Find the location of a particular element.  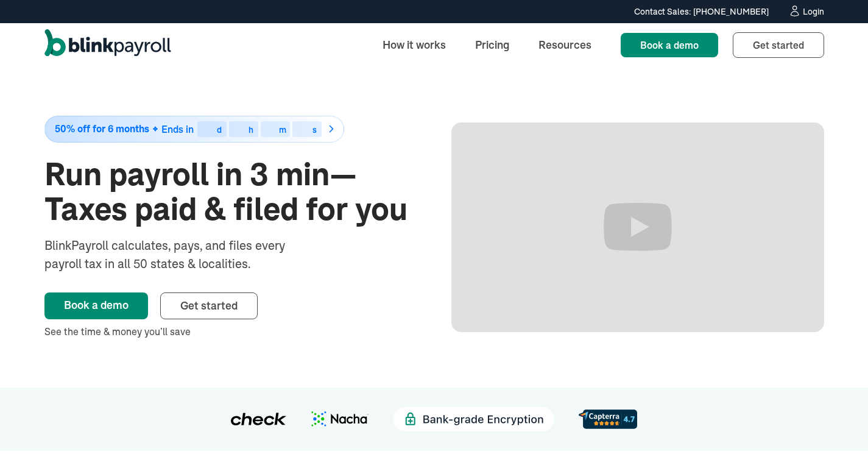

a: How it works is located at coordinates (414, 45).